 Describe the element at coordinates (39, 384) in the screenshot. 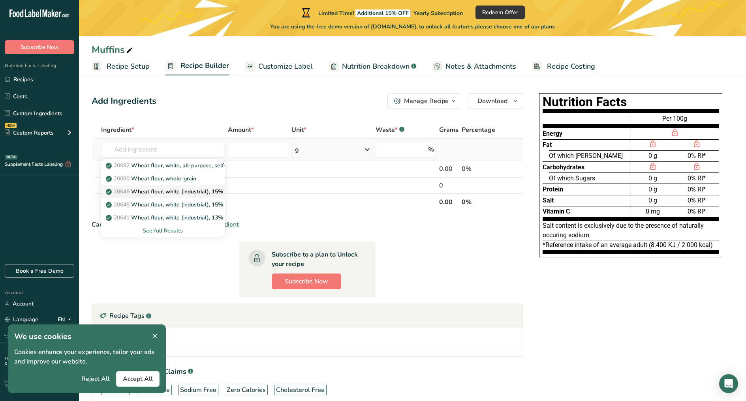

I see `div: Powered By FoodLabelMaker © 2025 All Rights Reserved` at that location.